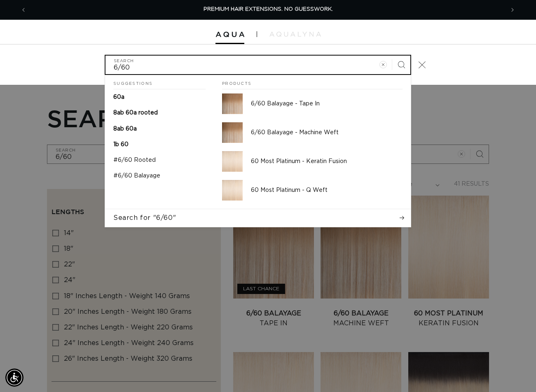  What do you see at coordinates (232, 104) in the screenshot?
I see `img: 6/60 Balayage - Tape In` at bounding box center [232, 104].